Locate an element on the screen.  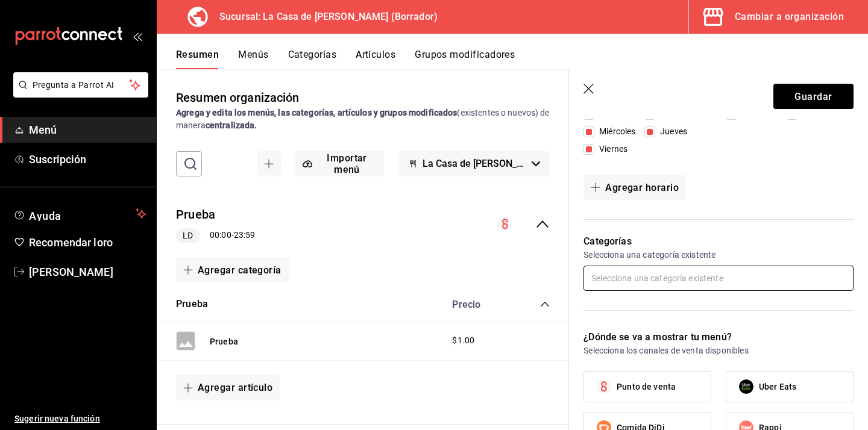
font: Agregar categoría is located at coordinates (239, 270).